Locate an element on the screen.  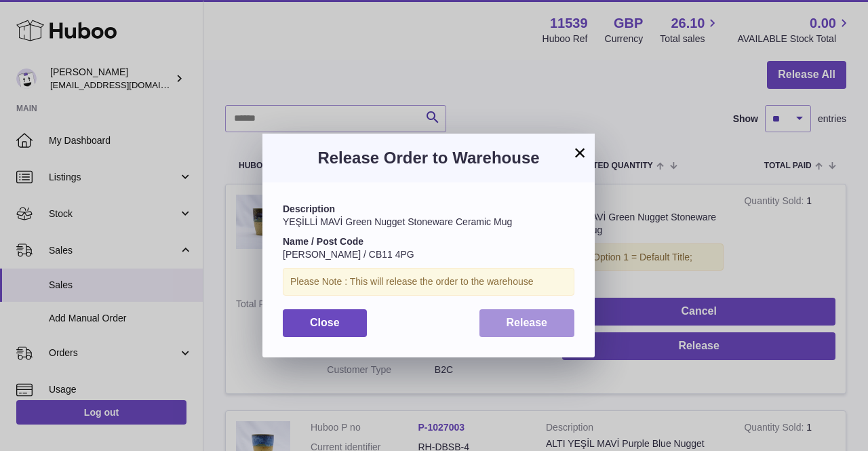
div: Please Note : This will release the order to the warehouse is located at coordinates (428, 282).